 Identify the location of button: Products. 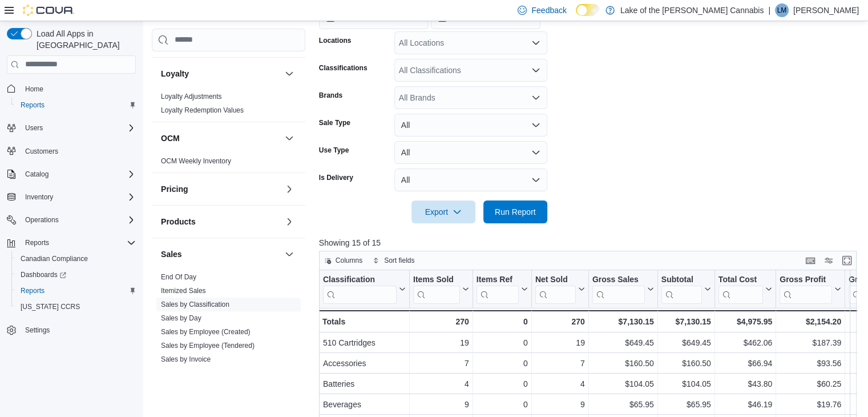
(290, 222).